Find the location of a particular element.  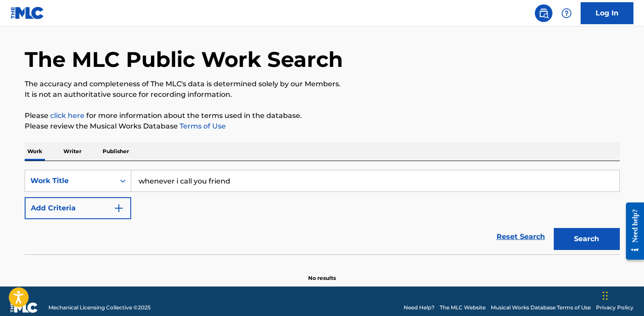

img: help is located at coordinates (567, 13).